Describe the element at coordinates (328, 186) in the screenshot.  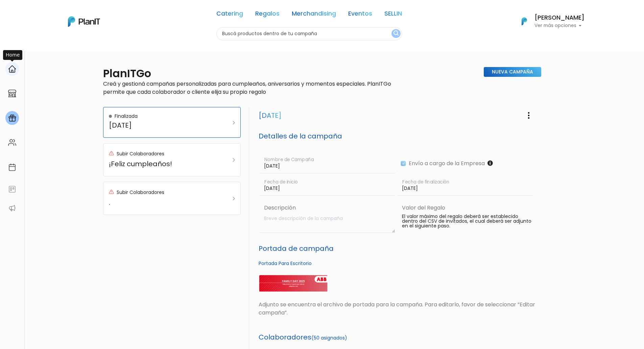
I see `input: Fecha de inicio` at that location.